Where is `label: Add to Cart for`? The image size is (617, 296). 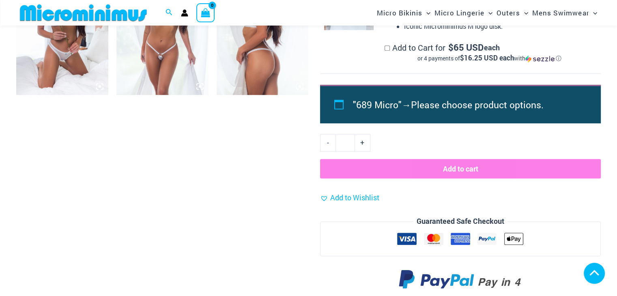
label: Add to Cart for is located at coordinates (490, 52).